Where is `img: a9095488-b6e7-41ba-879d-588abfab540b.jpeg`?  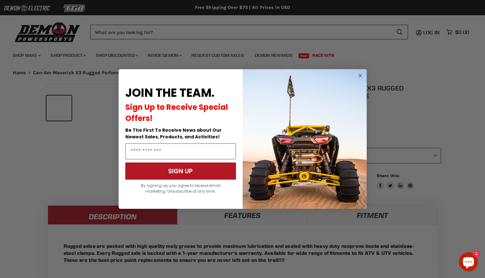
img: a9095488-b6e7-41ba-879d-588abfab540b.jpeg is located at coordinates (304, 139).